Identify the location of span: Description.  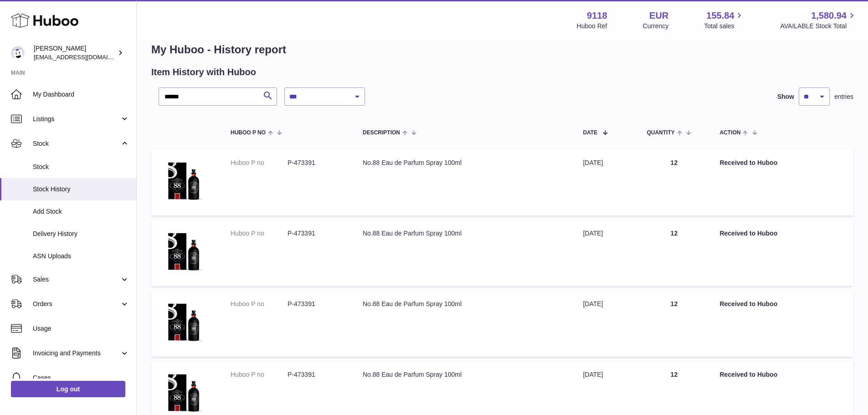
(382, 133).